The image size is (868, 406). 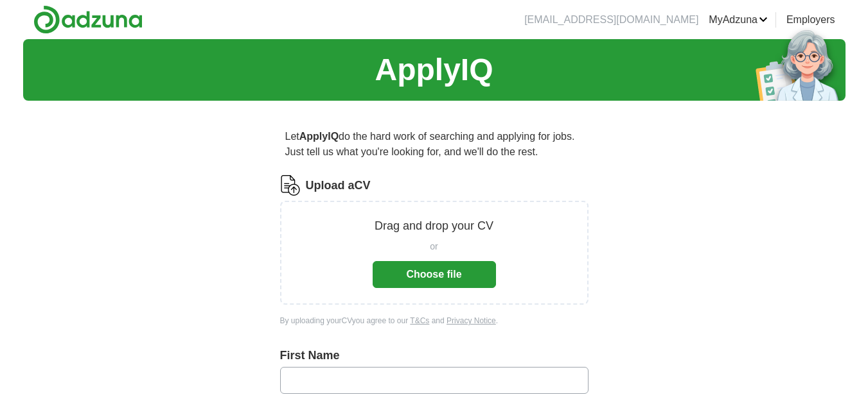 I want to click on a: MyAdzuna, so click(x=738, y=20).